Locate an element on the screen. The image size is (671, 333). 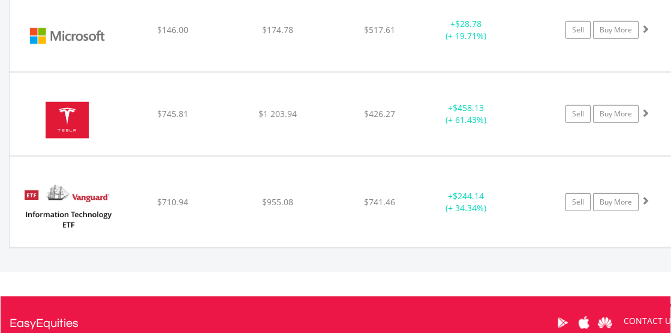
div: + (+ 61.43%) is located at coordinates (466, 114).